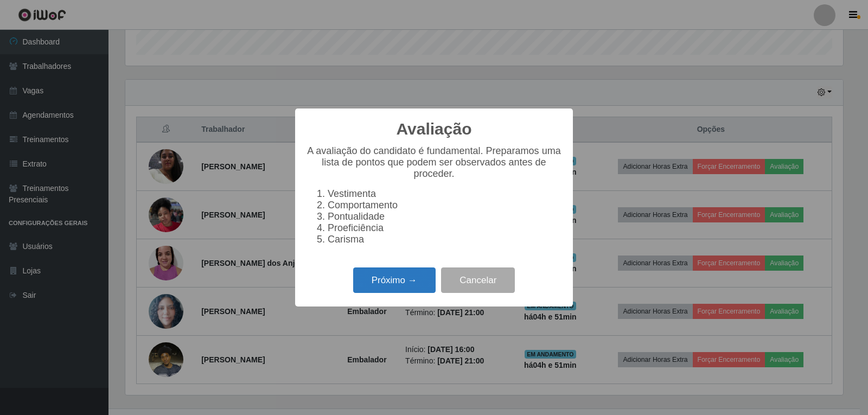 This screenshot has width=868, height=415. What do you see at coordinates (445, 228) in the screenshot?
I see `li: Proeficiência` at bounding box center [445, 228].